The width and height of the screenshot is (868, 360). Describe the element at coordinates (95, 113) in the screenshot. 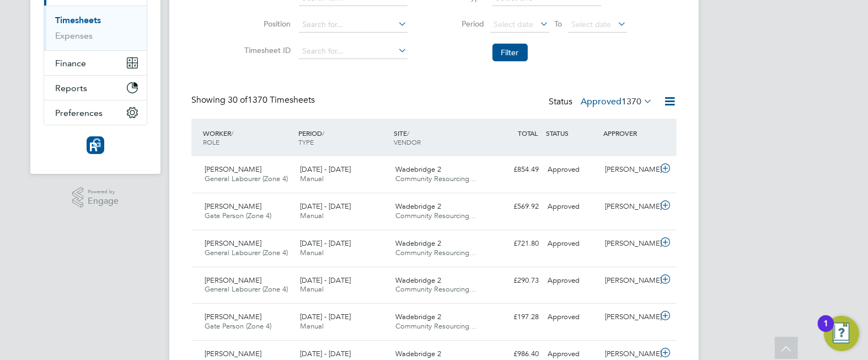

I see `button: Preferences` at that location.